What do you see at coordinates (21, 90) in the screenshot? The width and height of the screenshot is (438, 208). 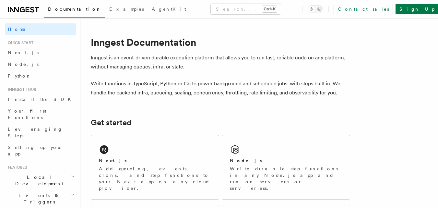 I see `span: Inngest tour` at bounding box center [21, 90].